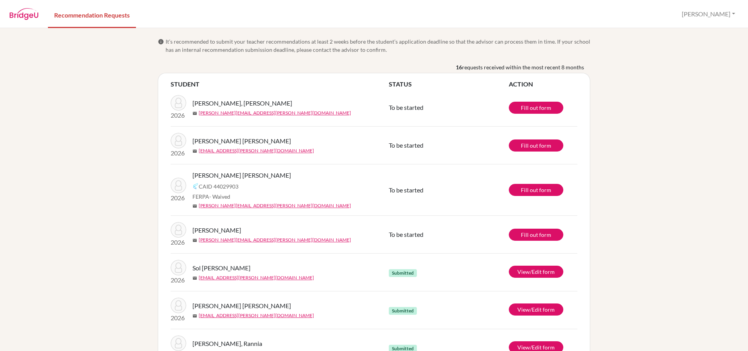 This screenshot has width=748, height=351. I want to click on img: Sol Belismelis, Valeria, so click(178, 268).